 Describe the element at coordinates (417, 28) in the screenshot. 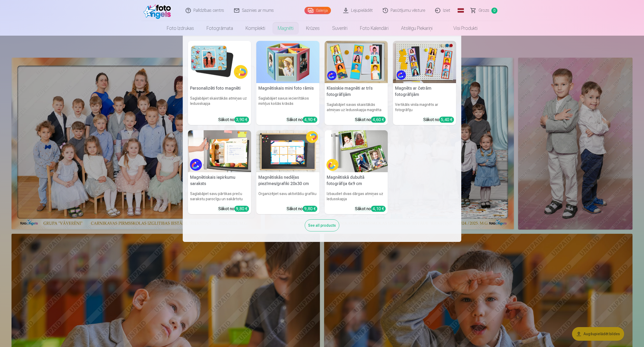

I see `a: Atslēgu piekariņi` at that location.